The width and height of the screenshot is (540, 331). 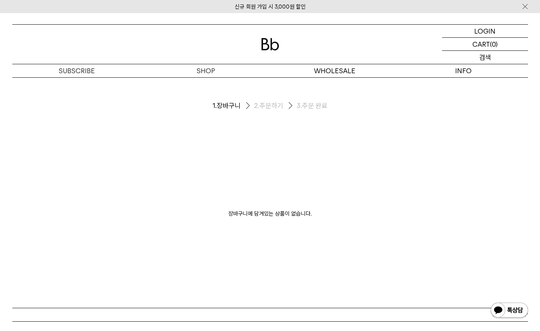 I want to click on a: CART (0), so click(x=485, y=44).